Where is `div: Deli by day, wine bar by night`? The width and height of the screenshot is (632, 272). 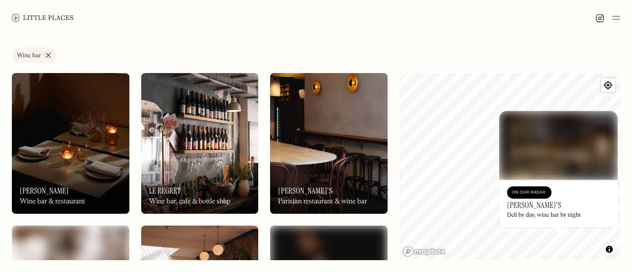
div: Deli by day, wine bar by night is located at coordinates (544, 216).